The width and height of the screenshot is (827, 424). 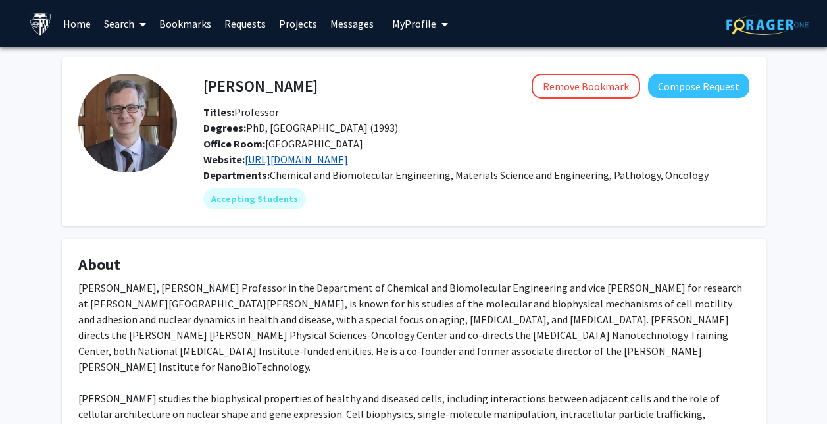 I want to click on b: Office Room:, so click(x=234, y=143).